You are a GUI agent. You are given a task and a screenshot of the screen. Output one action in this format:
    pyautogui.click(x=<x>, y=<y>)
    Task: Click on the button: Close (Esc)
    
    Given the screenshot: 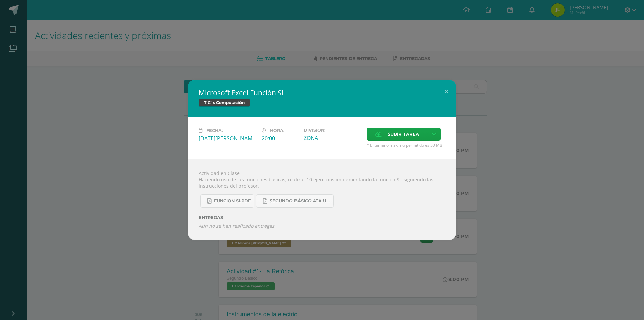 What is the action you would take?
    pyautogui.click(x=446, y=91)
    